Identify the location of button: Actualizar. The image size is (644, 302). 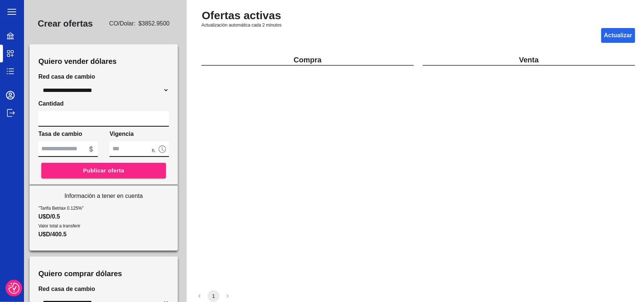
(619, 35).